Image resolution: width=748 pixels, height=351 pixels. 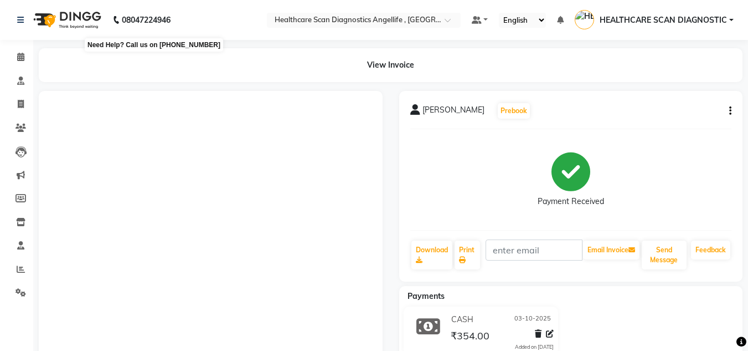 I want to click on a: Feedback, so click(x=711, y=250).